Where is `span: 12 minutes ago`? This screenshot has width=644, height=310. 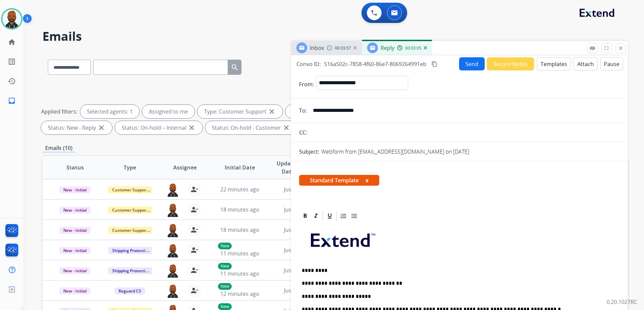
span: 12 minutes ago is located at coordinates (240, 293).